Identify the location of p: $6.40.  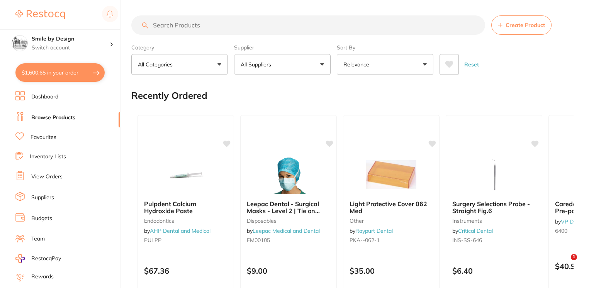
(494, 271).